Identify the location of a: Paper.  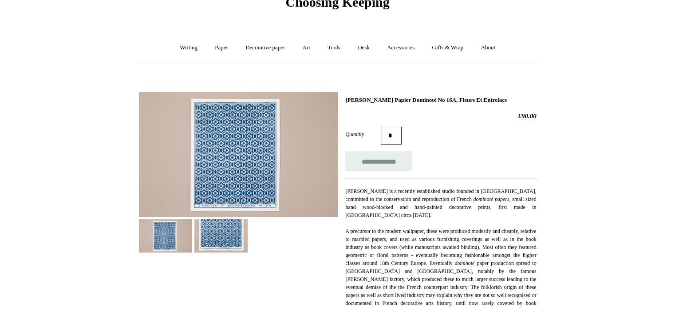
(222, 48).